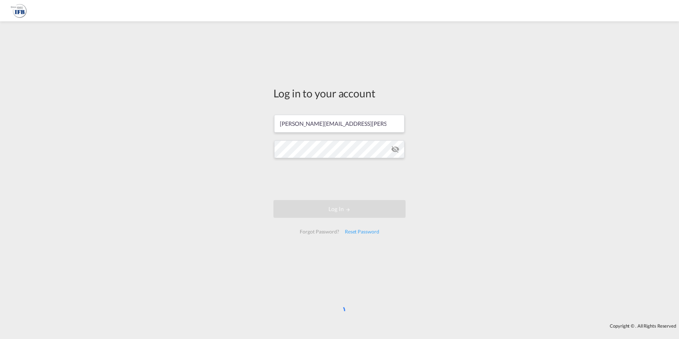 This screenshot has height=339, width=679. Describe the element at coordinates (18, 11) in the screenshot. I see `img: b628ab10256c11eeb52753acbc15d091.png` at that location.